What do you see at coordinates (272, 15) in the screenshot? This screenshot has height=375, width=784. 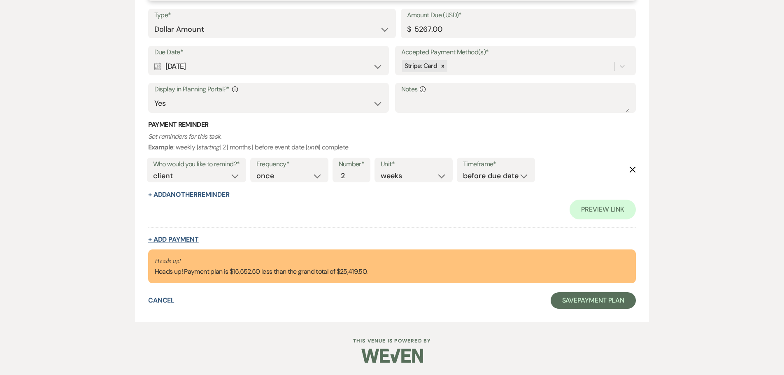 I see `label: Type*` at bounding box center [272, 15].